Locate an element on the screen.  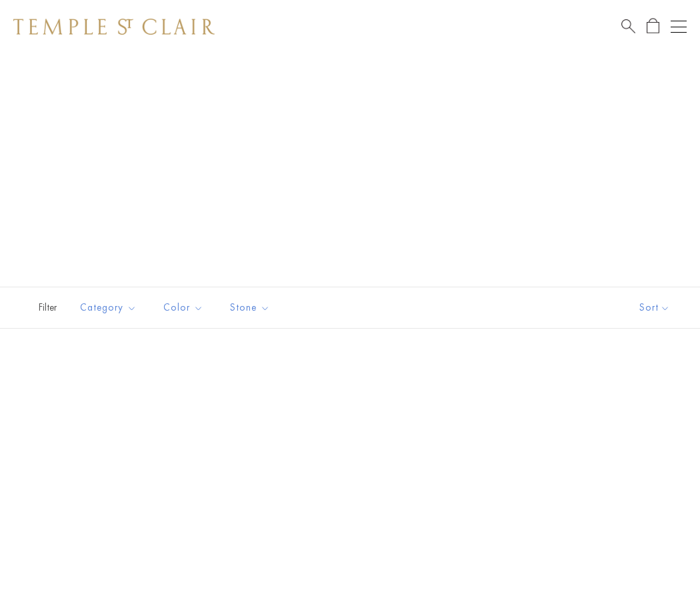
button: Color is located at coordinates (183, 307).